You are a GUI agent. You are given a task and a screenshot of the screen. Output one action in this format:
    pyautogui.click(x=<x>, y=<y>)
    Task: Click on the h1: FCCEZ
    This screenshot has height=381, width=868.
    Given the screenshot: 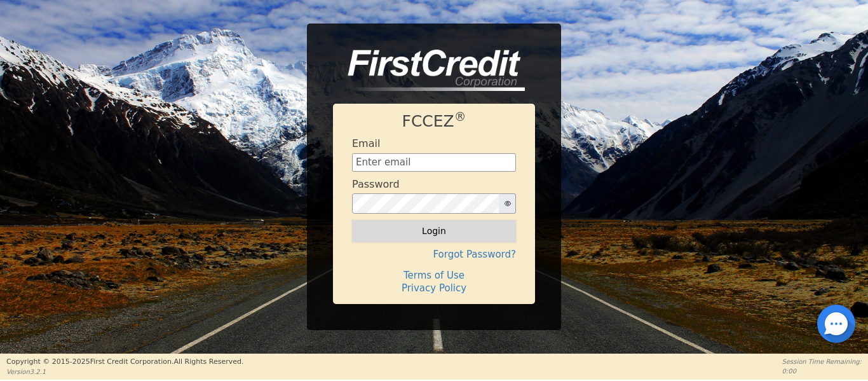 What is the action you would take?
    pyautogui.click(x=434, y=122)
    